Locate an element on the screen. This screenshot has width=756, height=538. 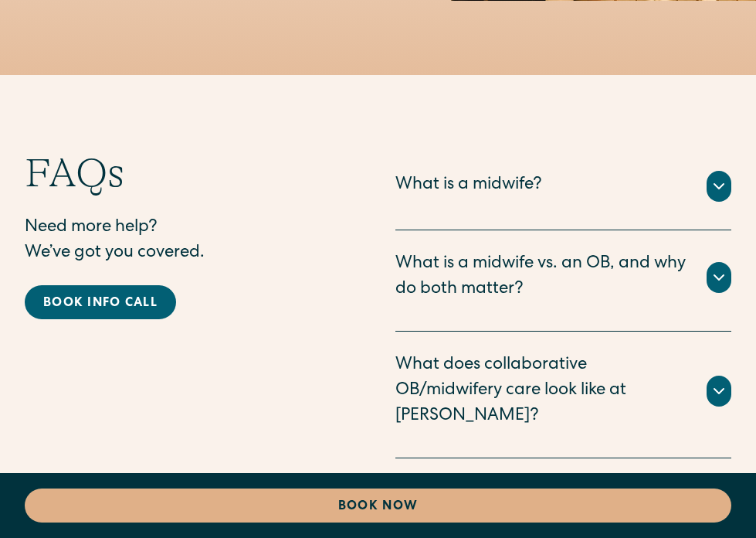
div: What is a midwife vs. an OB, and why do both matter? is located at coordinates (542, 277).